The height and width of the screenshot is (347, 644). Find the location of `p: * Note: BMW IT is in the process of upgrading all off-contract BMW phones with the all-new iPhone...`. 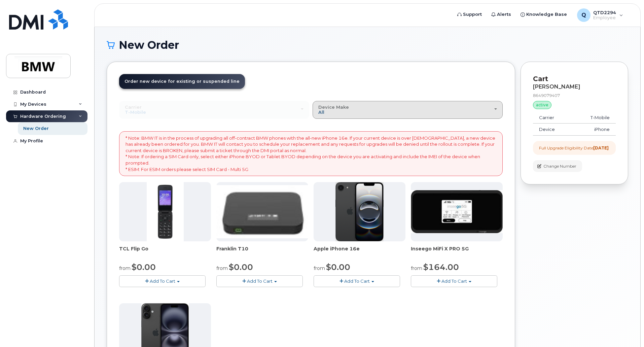

p: * Note: BMW IT is in the process of upgrading all off-contract BMW phones with the all-new iPhone... is located at coordinates (311, 153).